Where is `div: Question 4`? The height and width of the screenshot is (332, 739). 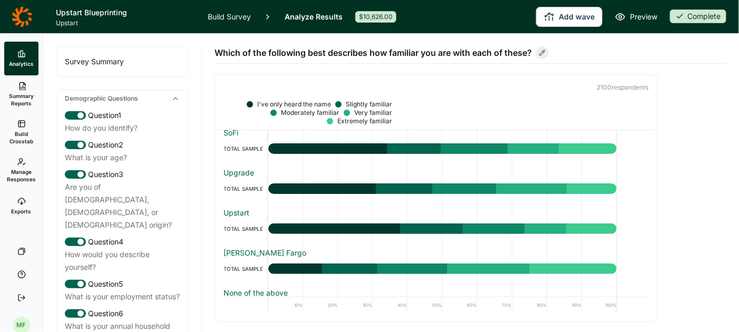 div: Question 4 is located at coordinates (122, 242).